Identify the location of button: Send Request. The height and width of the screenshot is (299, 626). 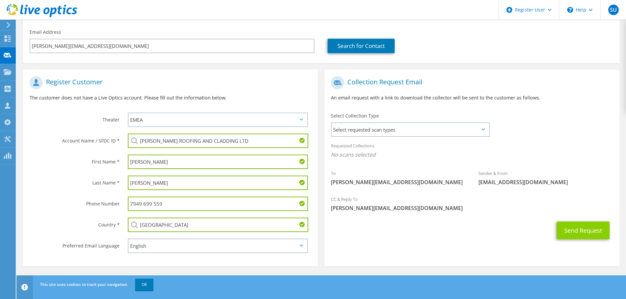
(583, 231).